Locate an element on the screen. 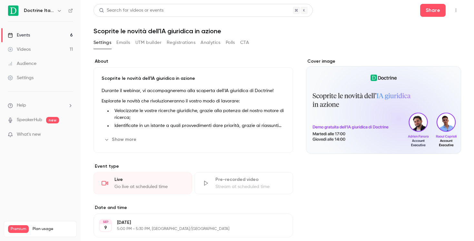  label: About is located at coordinates (193, 61).